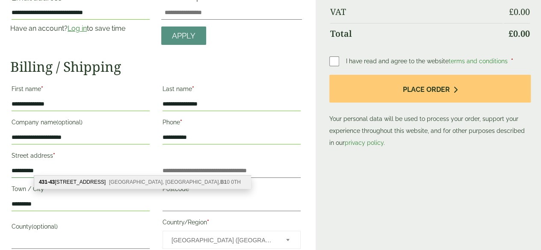  I want to click on div: 431-435, Coventry Road, so click(142, 182).